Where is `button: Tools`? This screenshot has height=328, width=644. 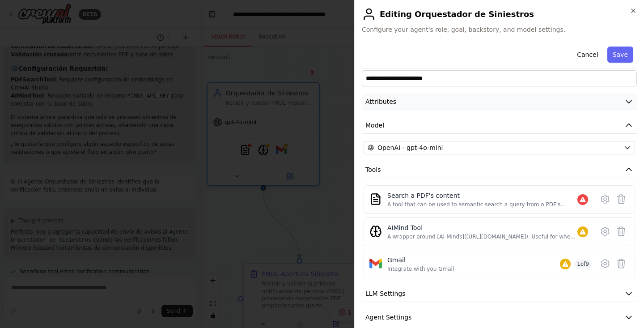
button: Tools is located at coordinates (499, 169).